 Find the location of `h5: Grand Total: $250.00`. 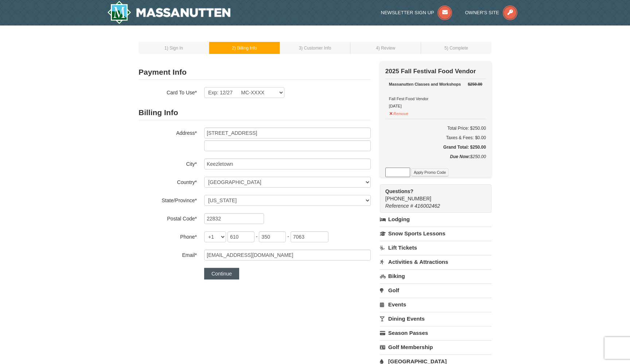

h5: Grand Total: $250.00 is located at coordinates (436, 147).